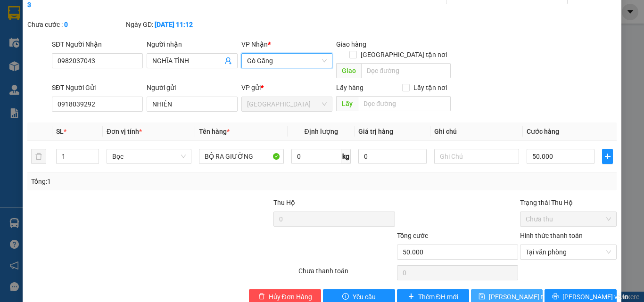  Describe the element at coordinates (376, 132) in the screenshot. I see `span: Giá trị hàng` at that location.